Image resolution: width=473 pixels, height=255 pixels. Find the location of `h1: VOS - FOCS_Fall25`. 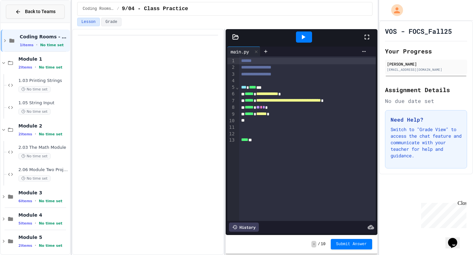

h1: VOS - FOCS_Fall25 is located at coordinates (418, 31).